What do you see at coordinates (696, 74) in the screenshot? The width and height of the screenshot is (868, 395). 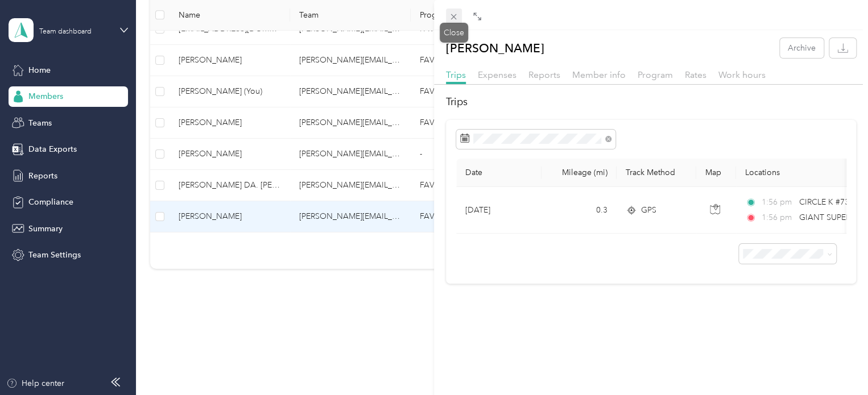 I see `span: Rates` at bounding box center [696, 74].